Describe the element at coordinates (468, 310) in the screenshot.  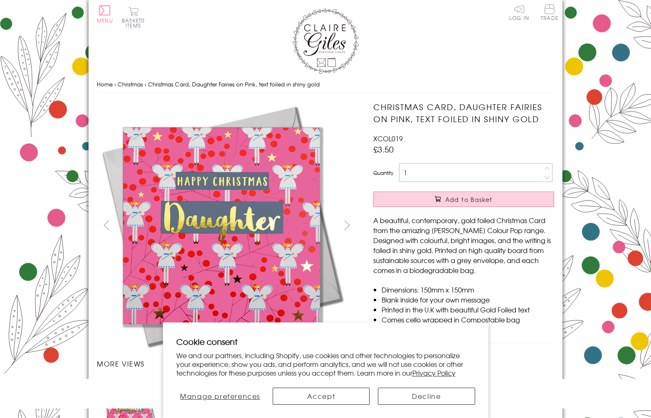
I see `li: Printed in the U.K with beautiful Gold Foiled text` at that location.